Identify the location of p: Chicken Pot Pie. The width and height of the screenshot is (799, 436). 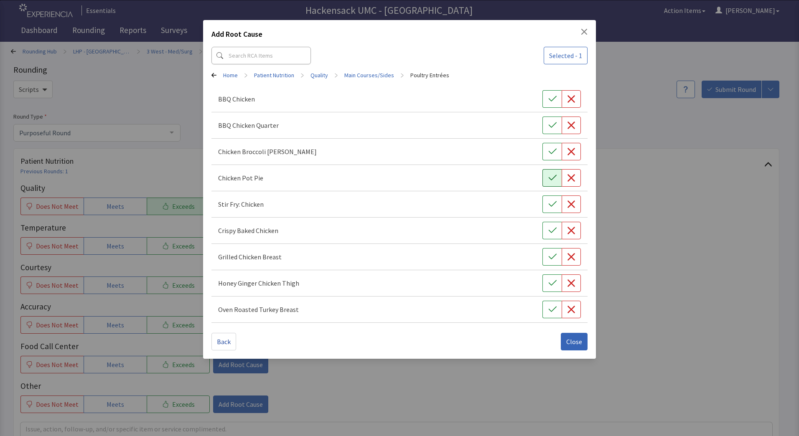
(241, 178).